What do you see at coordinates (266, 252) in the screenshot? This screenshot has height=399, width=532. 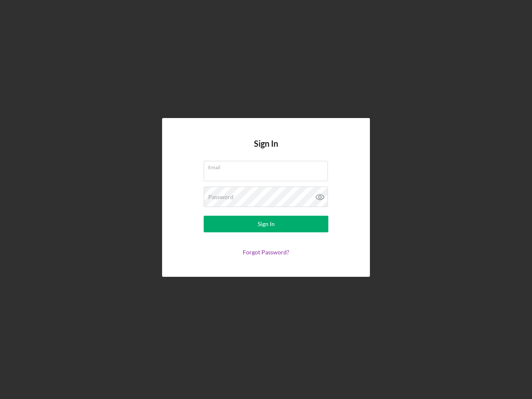 I see `a: Forgot Password?` at bounding box center [266, 252].